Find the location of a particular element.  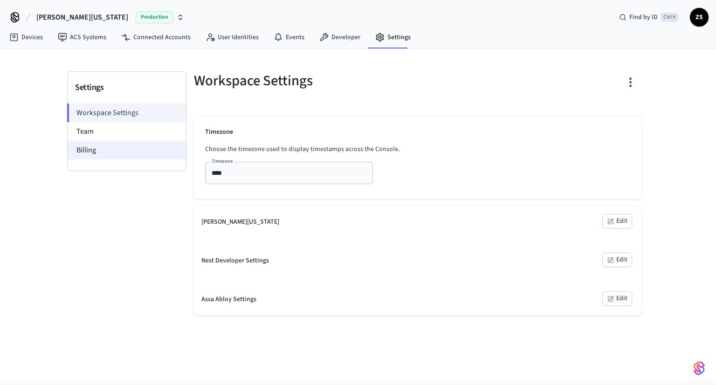

a: ACS Systems is located at coordinates (82, 37).